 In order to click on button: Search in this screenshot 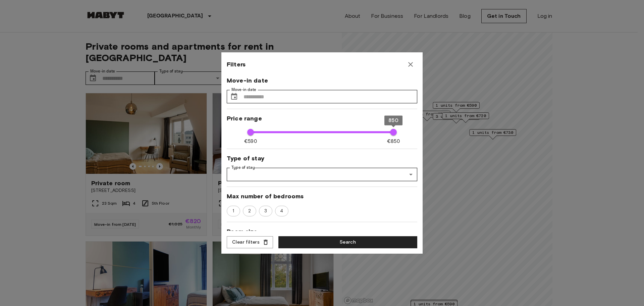, I will do `click(348, 242)`.